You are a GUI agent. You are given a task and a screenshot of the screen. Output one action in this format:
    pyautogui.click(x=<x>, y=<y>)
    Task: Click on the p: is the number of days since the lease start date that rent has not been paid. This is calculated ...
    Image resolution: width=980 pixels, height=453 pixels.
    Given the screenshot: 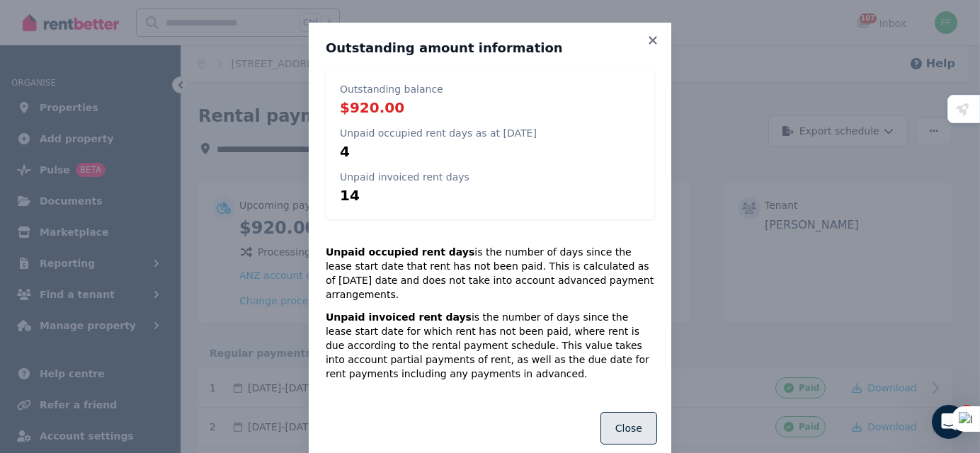 What is the action you would take?
    pyautogui.click(x=490, y=274)
    